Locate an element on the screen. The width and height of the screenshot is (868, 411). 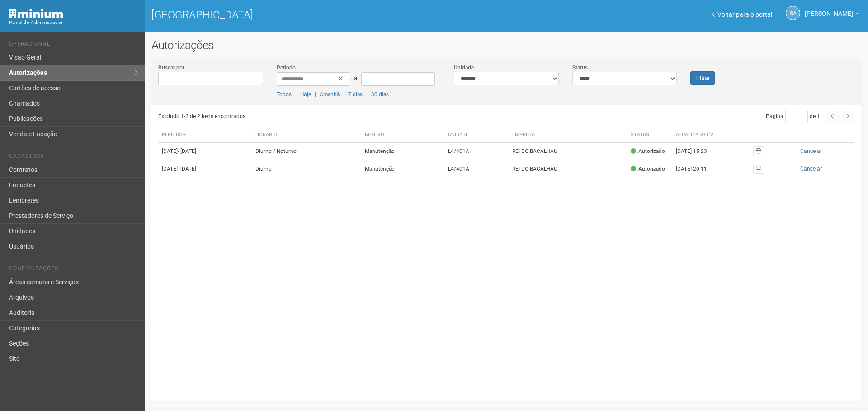
label: Buscar por is located at coordinates (172, 67).